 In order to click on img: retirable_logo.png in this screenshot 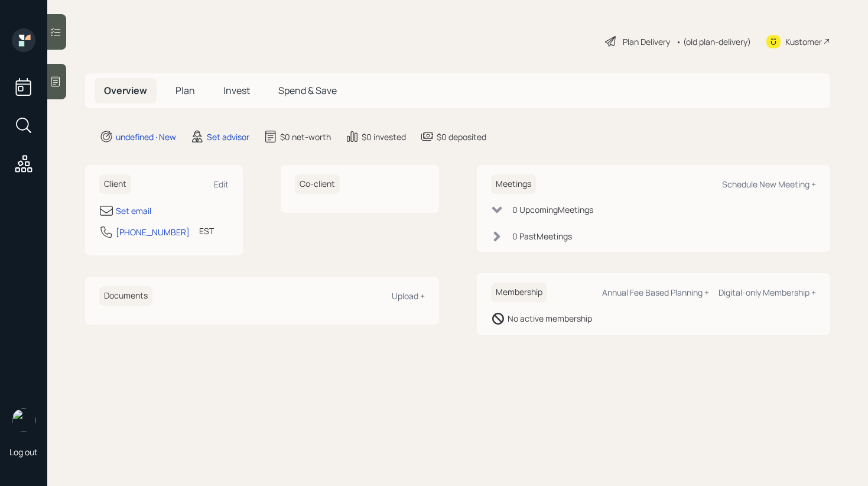, I will do `click(23, 420)`.